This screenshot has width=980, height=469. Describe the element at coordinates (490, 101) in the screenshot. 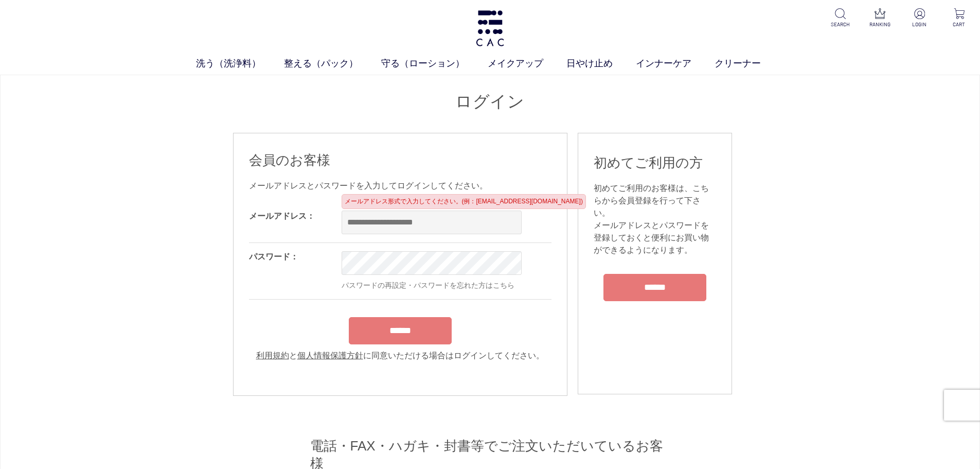

I see `h1: ログイン` at that location.